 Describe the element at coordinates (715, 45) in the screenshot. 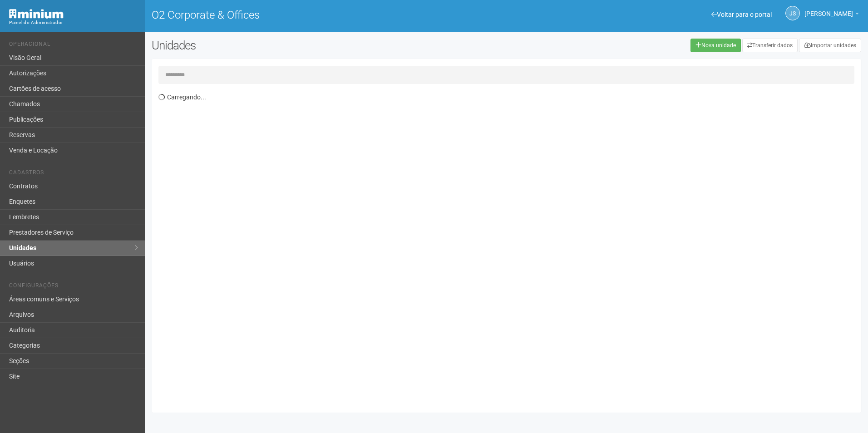

I see `a: Nova unidade` at that location.